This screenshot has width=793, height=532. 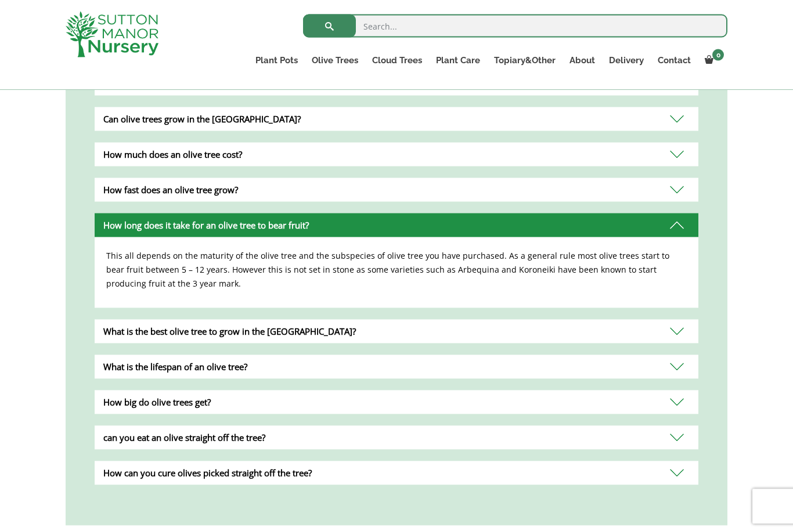 I want to click on div: How can you cure olives picked straight off the tree?, so click(x=396, y=473).